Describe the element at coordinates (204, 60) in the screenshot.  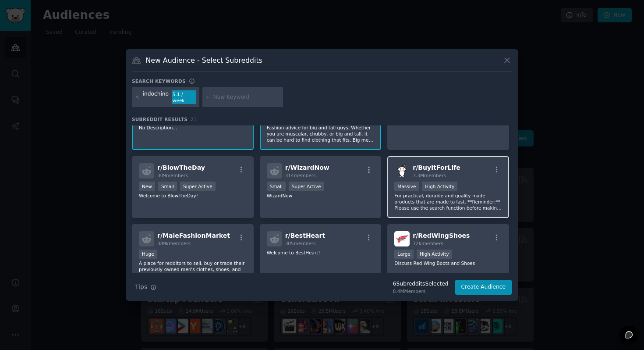
I see `h3: New Audience - Select Subreddits` at that location.